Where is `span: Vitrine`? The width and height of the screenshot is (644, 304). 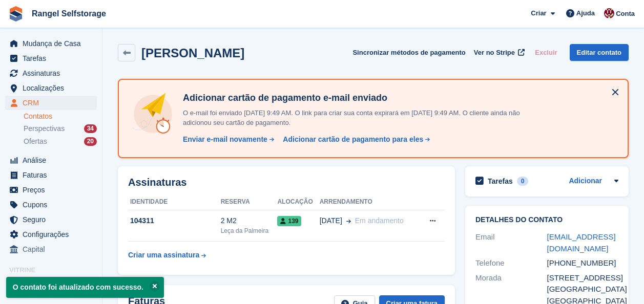 span: Vitrine is located at coordinates (56, 271).